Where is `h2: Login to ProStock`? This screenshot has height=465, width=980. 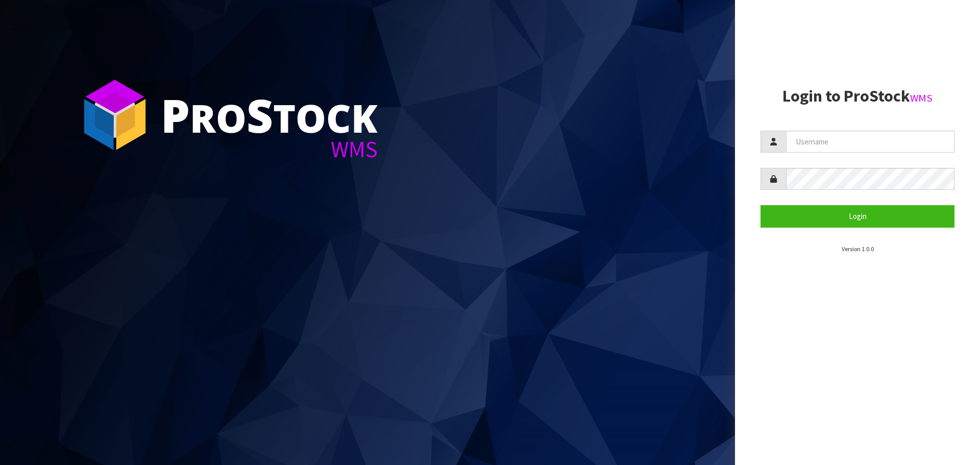
h2: Login to ProStock is located at coordinates (857, 96).